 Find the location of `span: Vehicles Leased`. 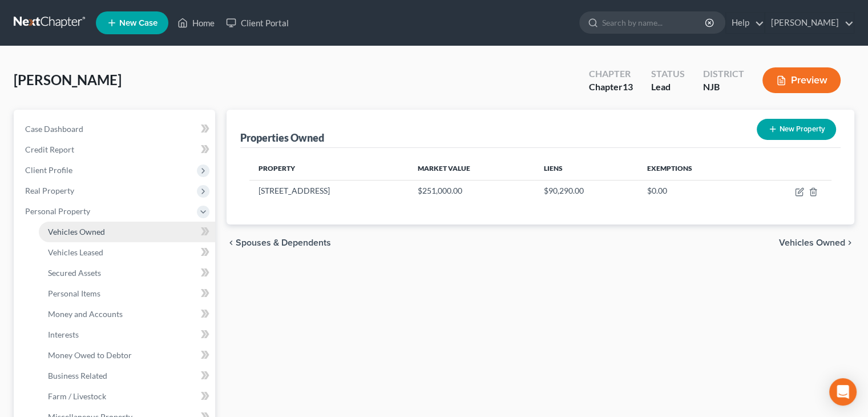

span: Vehicles Leased is located at coordinates (75, 252).